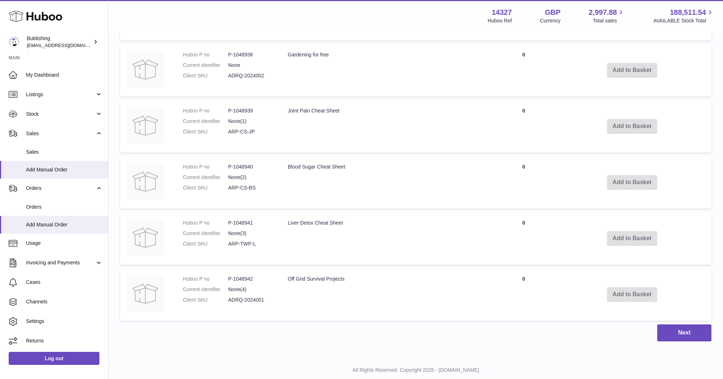 The width and height of the screenshot is (723, 379). I want to click on img: maricar@bublishing.com, so click(14, 42).